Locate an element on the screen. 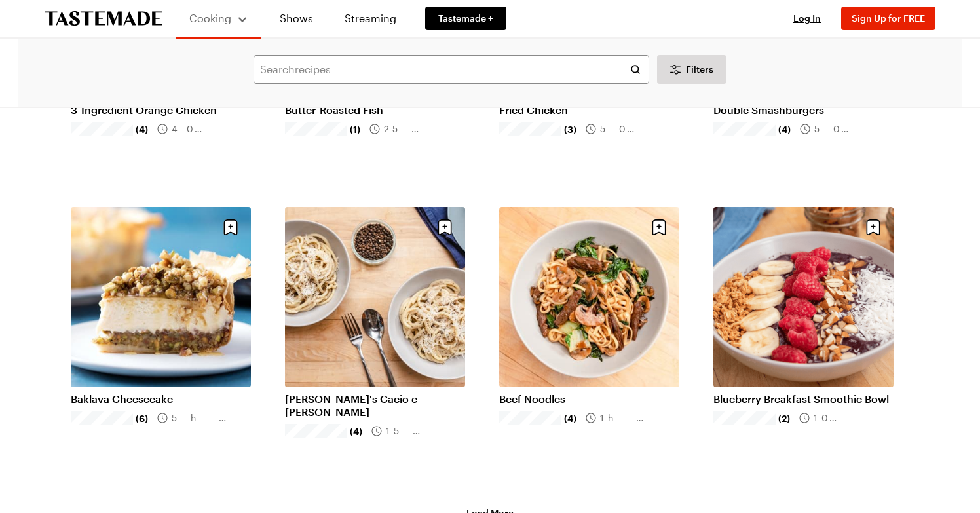  button: Desktop filters is located at coordinates (692, 70).